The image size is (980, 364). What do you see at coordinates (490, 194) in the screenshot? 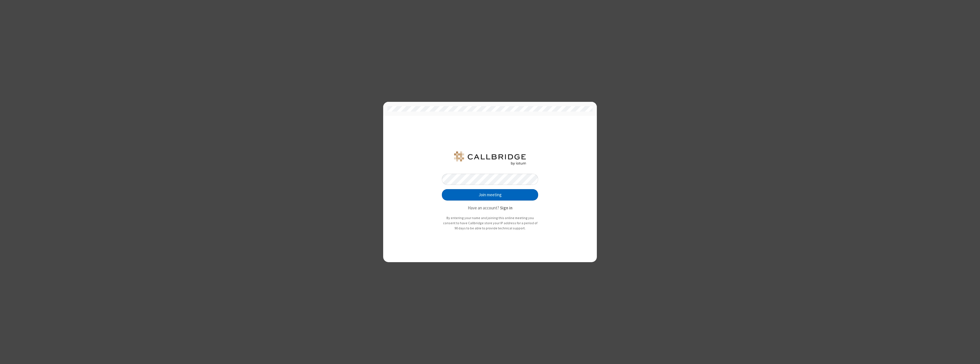
I see `button: Join meeting` at bounding box center [490, 194].